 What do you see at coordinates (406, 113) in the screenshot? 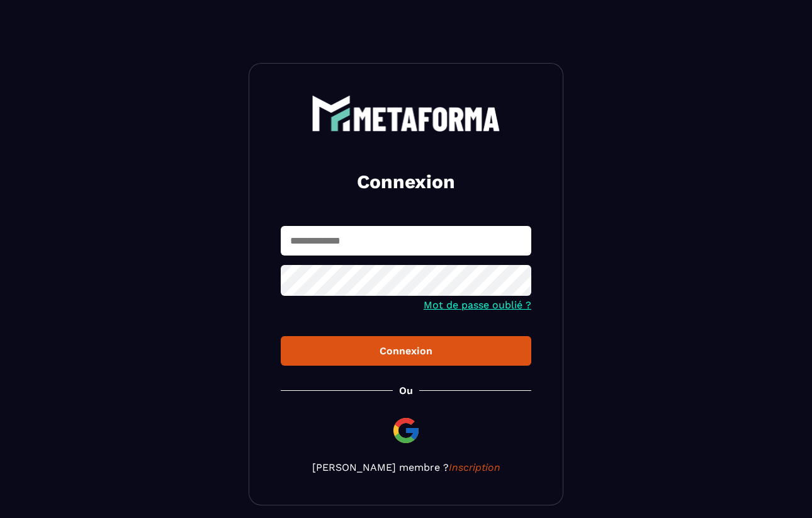
I see `img: logo` at bounding box center [406, 113].